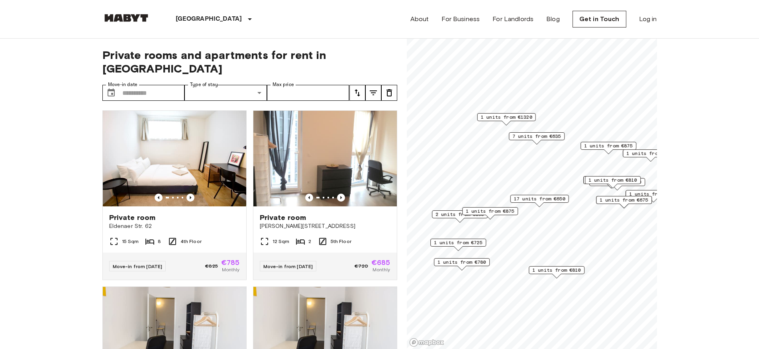 Image resolution: width=759 pixels, height=349 pixels. Describe the element at coordinates (283, 84) in the screenshot. I see `label: Max price` at that location.